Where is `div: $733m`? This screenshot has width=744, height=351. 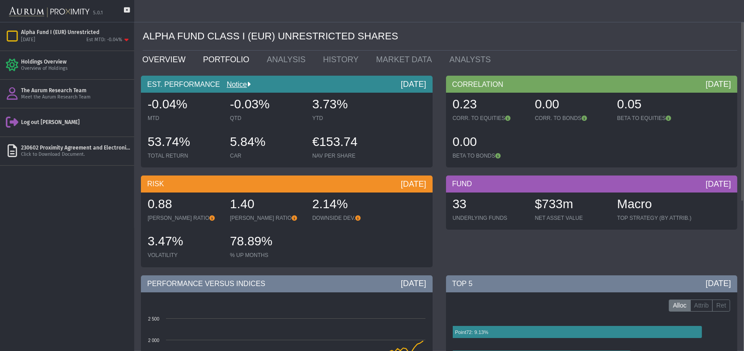 div: $733m is located at coordinates (572, 205).